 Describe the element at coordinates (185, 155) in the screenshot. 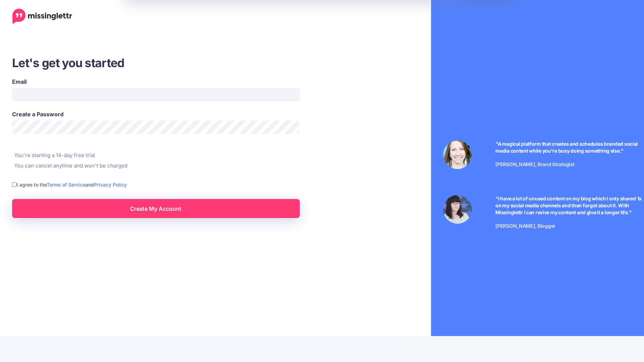

I see `li: You're starting a 14-day free trial` at that location.